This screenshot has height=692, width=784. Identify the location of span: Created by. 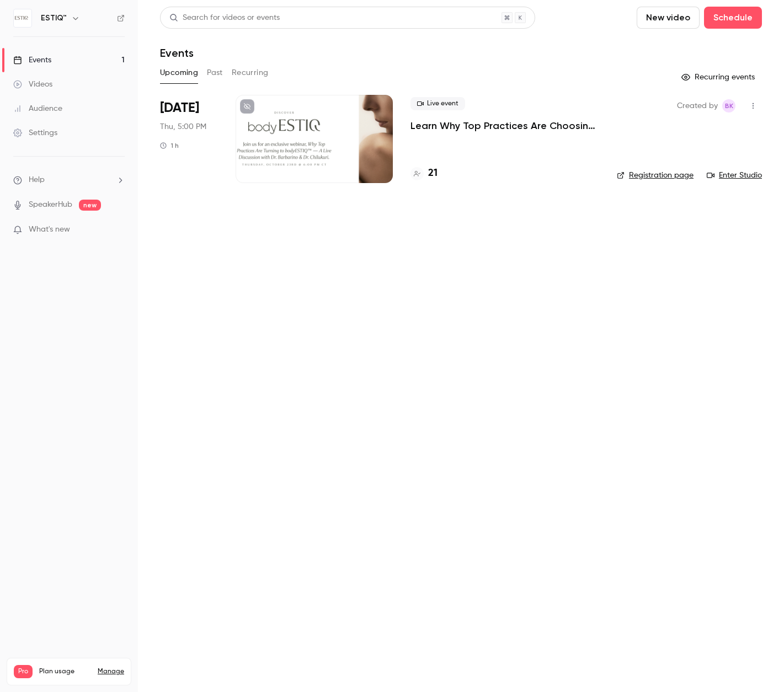
(697, 106).